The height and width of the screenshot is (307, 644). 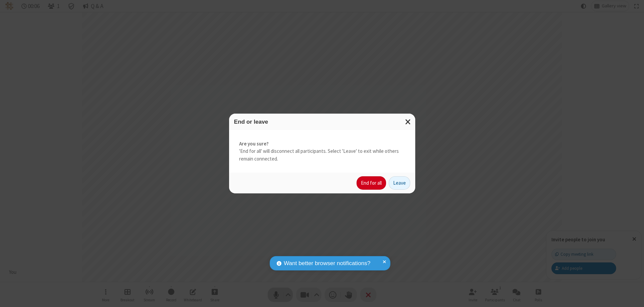 I want to click on strong: Are you sure?, so click(x=322, y=144).